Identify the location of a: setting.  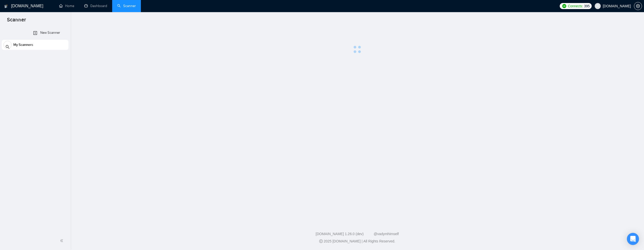
(638, 6).